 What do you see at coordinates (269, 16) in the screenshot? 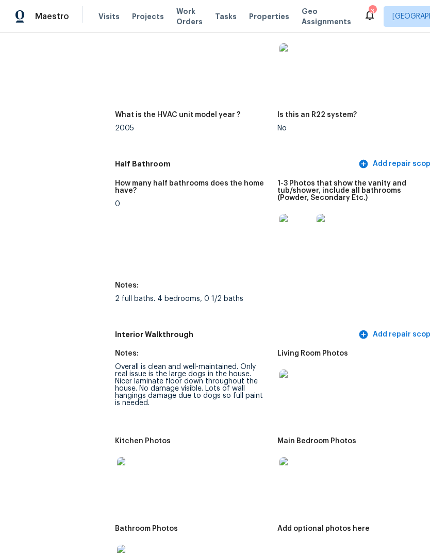
I see `span: Properties` at bounding box center [269, 16].